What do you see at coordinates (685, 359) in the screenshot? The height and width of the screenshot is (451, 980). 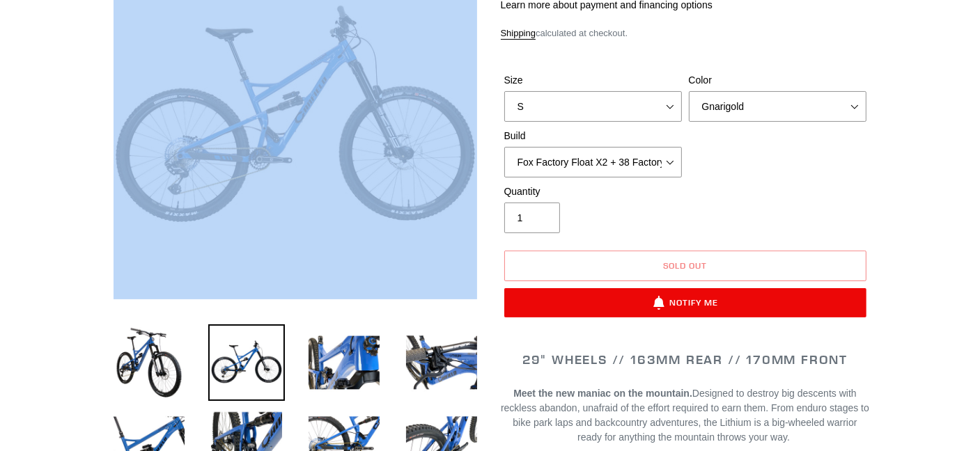 I see `span: 29" WHEELS // 163mm REAR // 170mm FRONT` at bounding box center [685, 359].